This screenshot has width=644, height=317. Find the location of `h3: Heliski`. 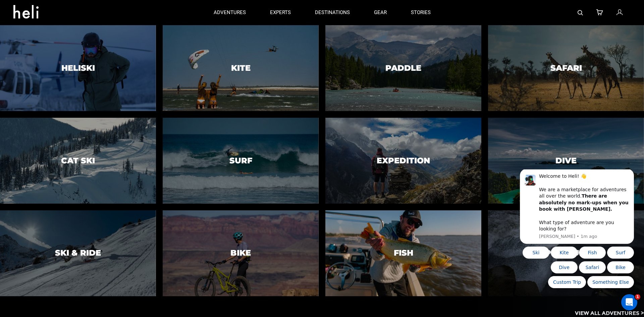

h3: Heliski is located at coordinates (78, 68).